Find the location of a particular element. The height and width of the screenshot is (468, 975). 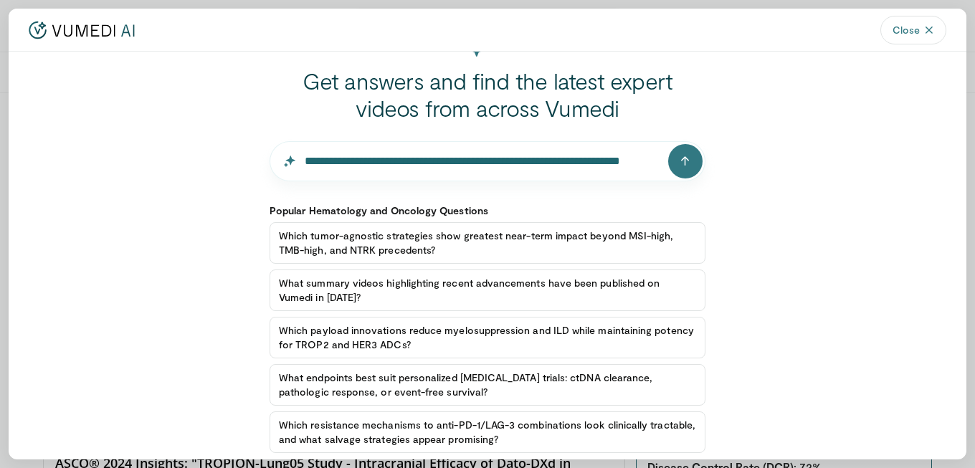

button: Which resistance mechanisms to anti-PD-1/LAG-3 combinations look clinically tractable, and what s... is located at coordinates (488, 432).